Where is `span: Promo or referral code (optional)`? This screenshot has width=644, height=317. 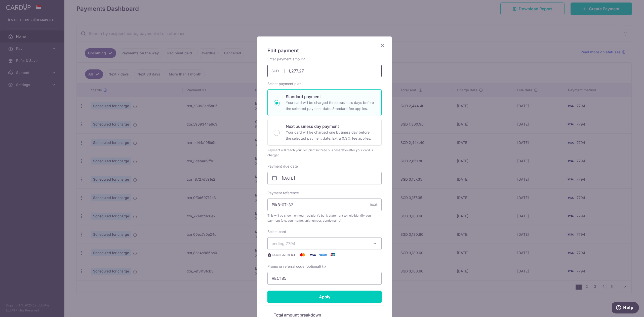
span: Promo or referral code (optional) is located at coordinates (294, 266).